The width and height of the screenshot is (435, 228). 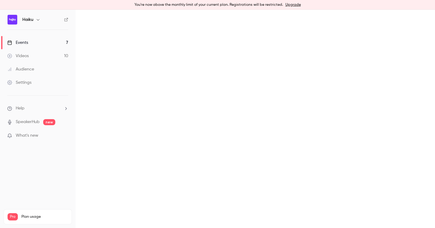 I want to click on li: help-dropdown-opener, so click(x=38, y=108).